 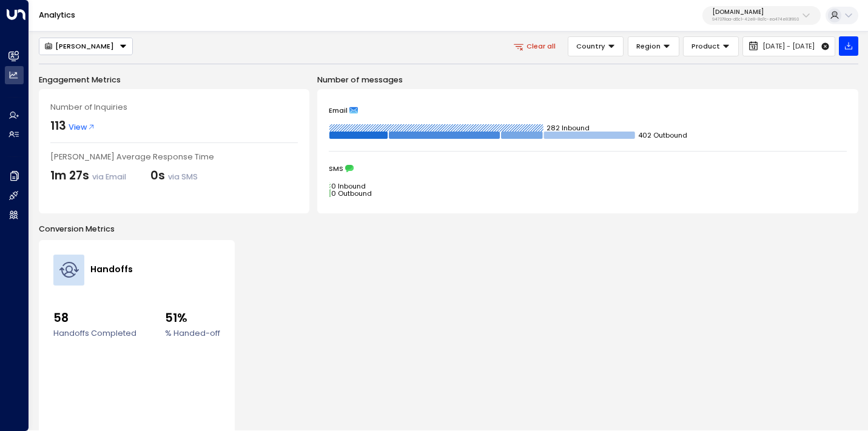 I want to click on span: via Email, so click(x=109, y=176).